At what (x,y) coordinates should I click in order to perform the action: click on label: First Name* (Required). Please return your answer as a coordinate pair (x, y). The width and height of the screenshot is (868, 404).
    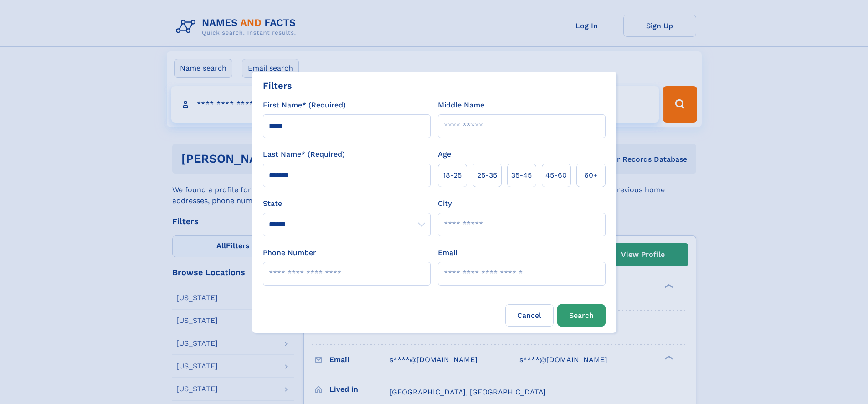
    Looking at the image, I should click on (304, 105).